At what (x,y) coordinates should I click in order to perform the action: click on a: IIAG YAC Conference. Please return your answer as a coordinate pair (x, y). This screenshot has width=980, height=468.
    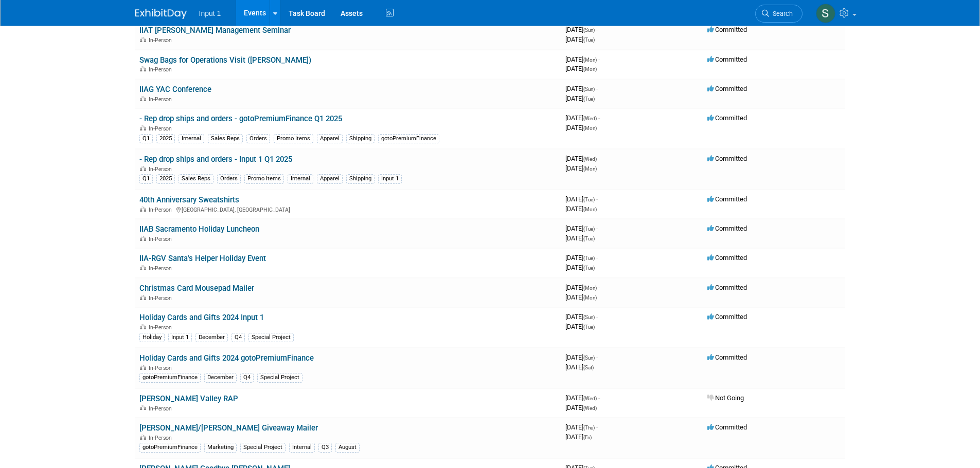
    Looking at the image, I should click on (175, 89).